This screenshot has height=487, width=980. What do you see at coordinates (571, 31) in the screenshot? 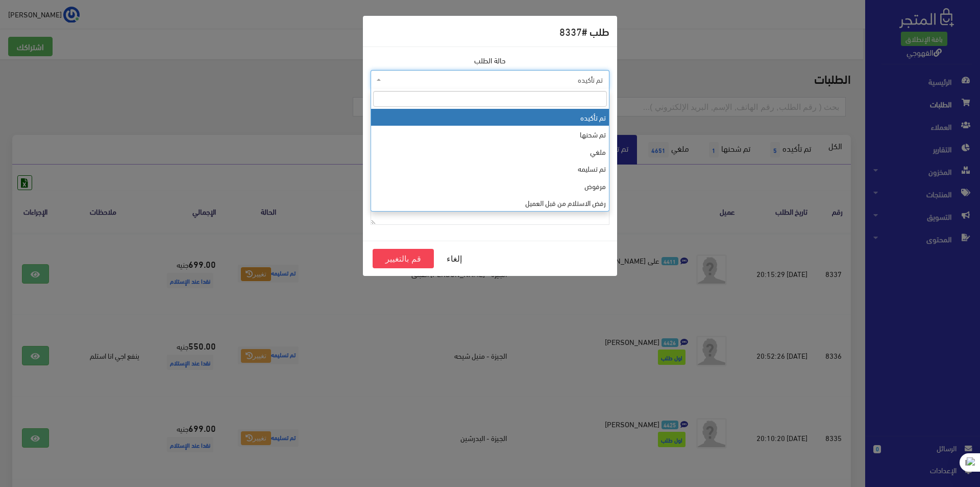
I see `span: 8337` at bounding box center [571, 31].